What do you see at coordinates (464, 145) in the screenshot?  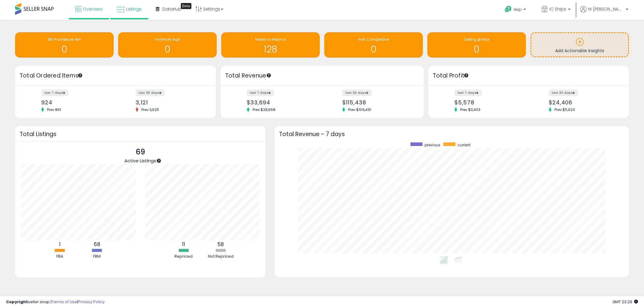 I see `span: current` at bounding box center [464, 145].